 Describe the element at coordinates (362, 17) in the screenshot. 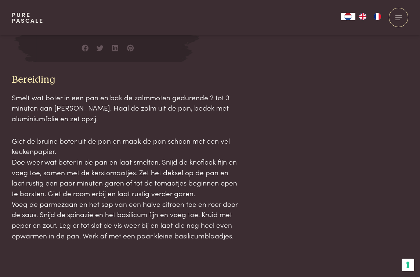

I see `a: EN` at that location.